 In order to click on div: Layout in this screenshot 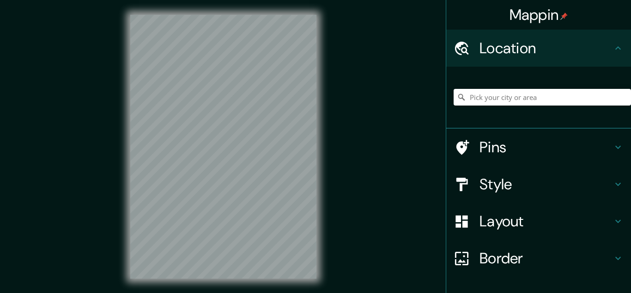, I will do `click(539, 221)`.